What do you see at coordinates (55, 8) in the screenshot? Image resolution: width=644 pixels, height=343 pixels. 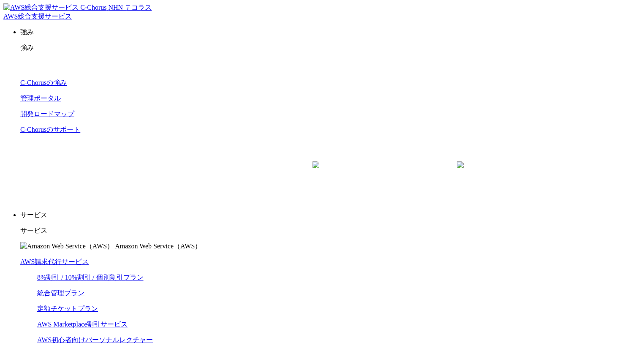 I see `img: AWS総合支援サービス C-Chorus` at bounding box center [55, 8].